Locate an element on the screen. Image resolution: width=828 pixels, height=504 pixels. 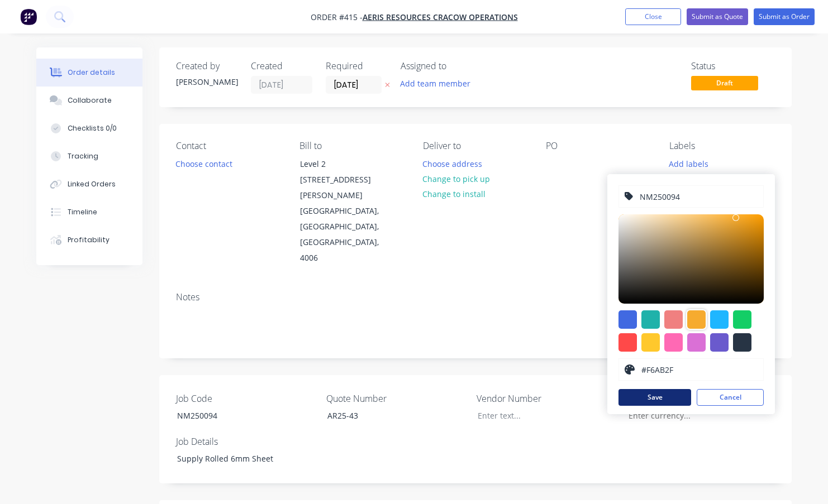
div: Order details is located at coordinates (91, 73).